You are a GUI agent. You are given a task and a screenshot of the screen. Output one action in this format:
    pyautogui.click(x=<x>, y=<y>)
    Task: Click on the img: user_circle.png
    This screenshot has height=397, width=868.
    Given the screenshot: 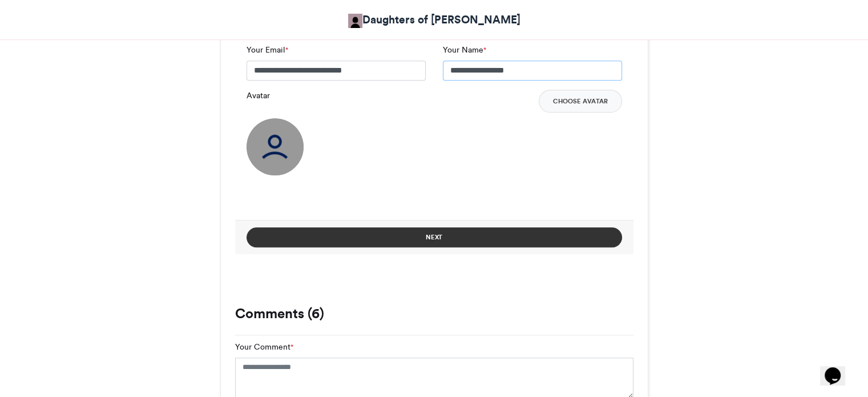 What is the action you would take?
    pyautogui.click(x=275, y=147)
    